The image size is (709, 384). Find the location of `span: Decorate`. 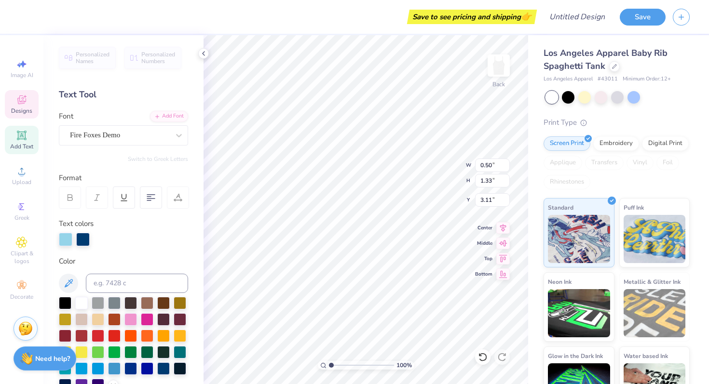

span: Decorate is located at coordinates (22, 297).